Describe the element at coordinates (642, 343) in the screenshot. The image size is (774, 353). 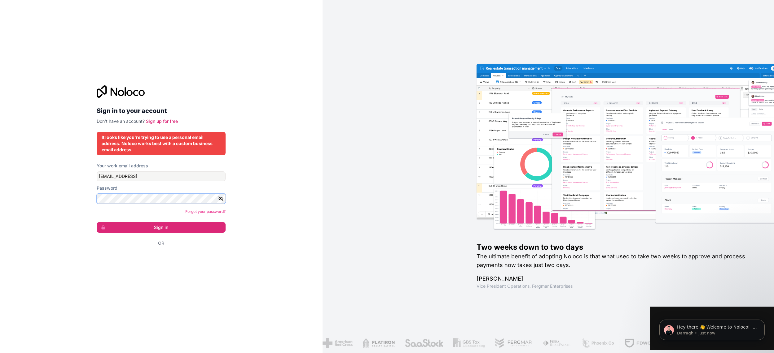
I see `img: /assets/fdworks-Bi04fVtw.png` at that location.